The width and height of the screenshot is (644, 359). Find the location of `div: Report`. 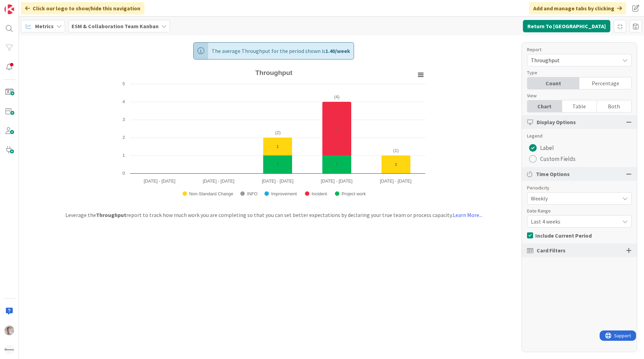

div: Report is located at coordinates (576, 50).